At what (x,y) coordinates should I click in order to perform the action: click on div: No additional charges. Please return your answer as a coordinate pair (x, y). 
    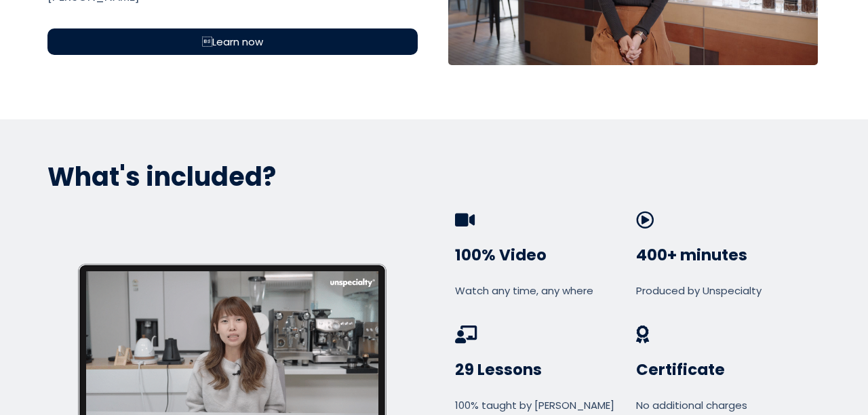
    Looking at the image, I should click on (724, 405).